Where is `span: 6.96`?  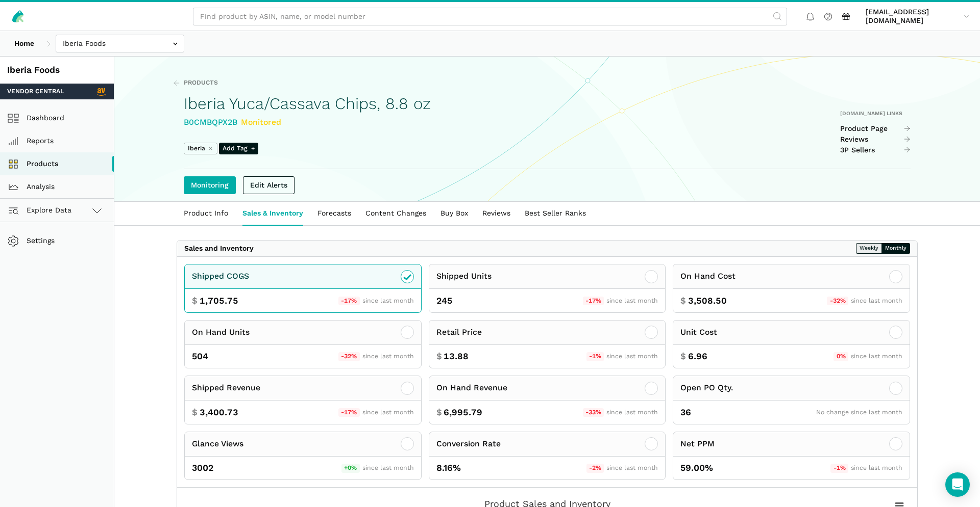 span: 6.96 is located at coordinates (697, 357).